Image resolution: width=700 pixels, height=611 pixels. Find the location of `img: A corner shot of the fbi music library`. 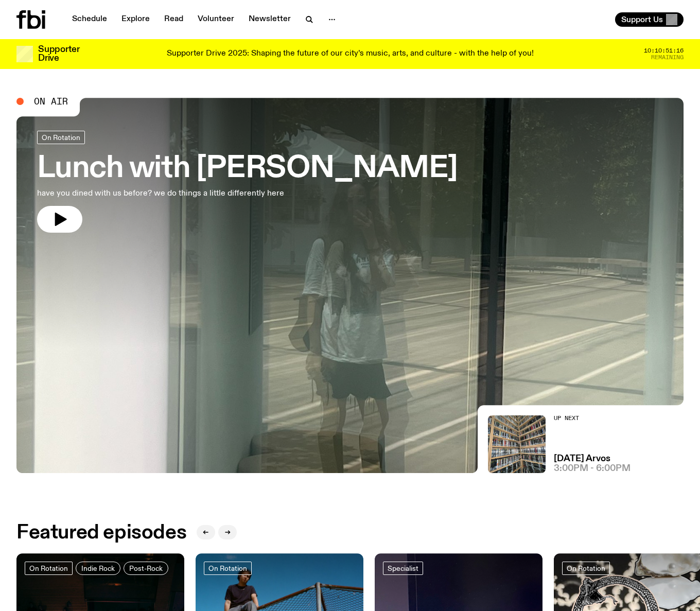

img: A corner shot of the fbi music library is located at coordinates (517, 445).